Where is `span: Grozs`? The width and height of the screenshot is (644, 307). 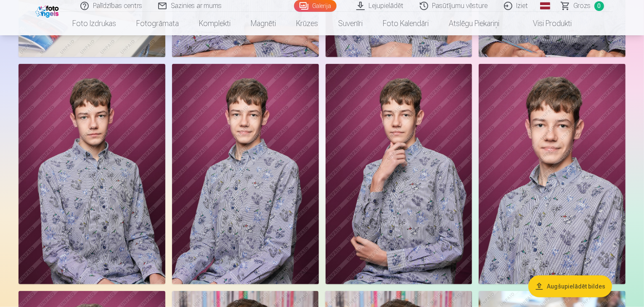 span: Grozs is located at coordinates (582, 6).